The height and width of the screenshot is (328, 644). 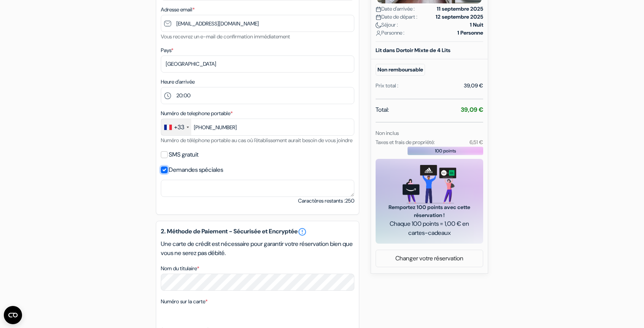 What do you see at coordinates (183, 155) in the screenshot?
I see `label: SMS gratuit` at bounding box center [183, 155].